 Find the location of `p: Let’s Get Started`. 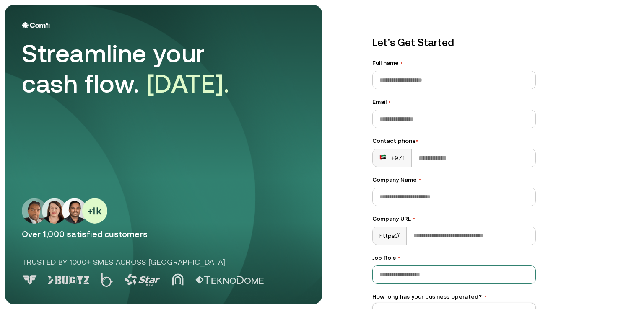

p: Let’s Get Started is located at coordinates (454, 43).